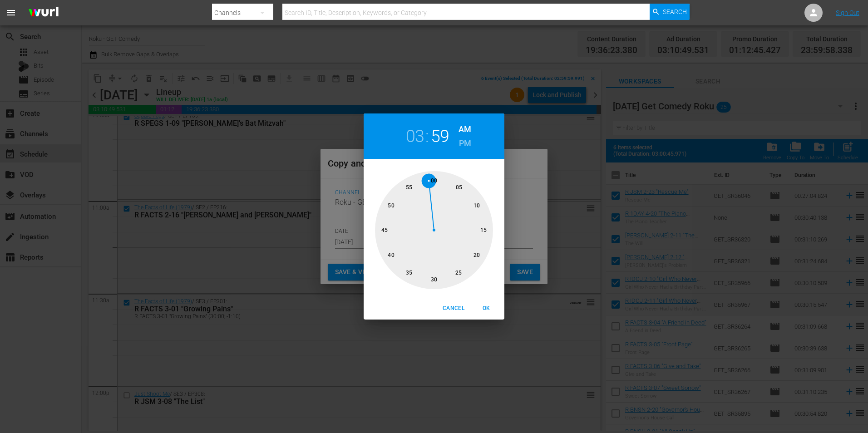 The width and height of the screenshot is (868, 433). What do you see at coordinates (486, 308) in the screenshot?
I see `button: OK` at bounding box center [486, 308].